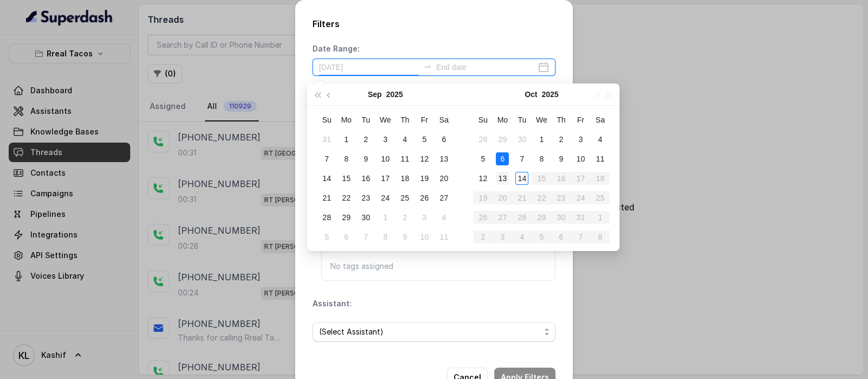 This screenshot has width=868, height=379. What do you see at coordinates (326, 159) in the screenshot?
I see `td: 2025-09-07` at bounding box center [326, 159].